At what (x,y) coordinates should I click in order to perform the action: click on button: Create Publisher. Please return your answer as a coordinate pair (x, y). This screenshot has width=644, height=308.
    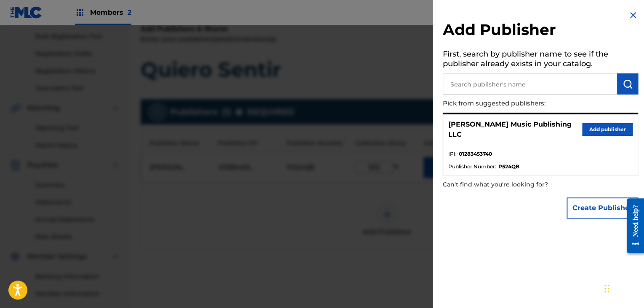
    Looking at the image, I should click on (602, 208).